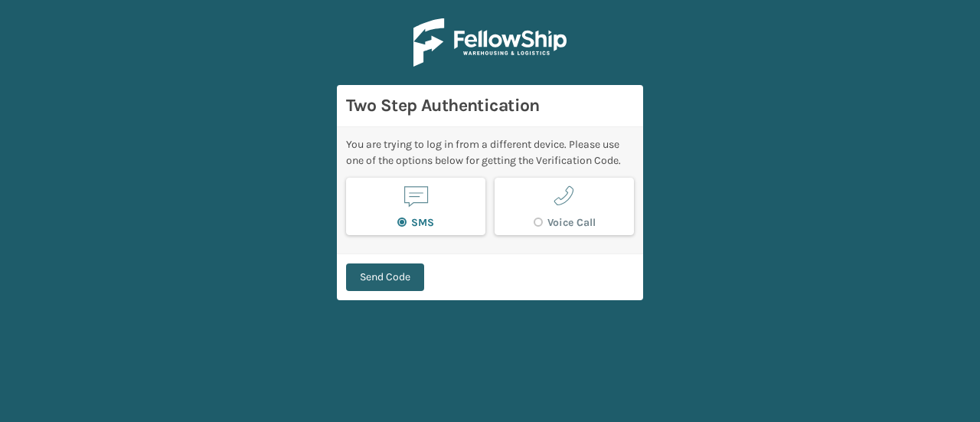 Image resolution: width=980 pixels, height=422 pixels. What do you see at coordinates (490, 42) in the screenshot?
I see `img: Logo` at bounding box center [490, 42].